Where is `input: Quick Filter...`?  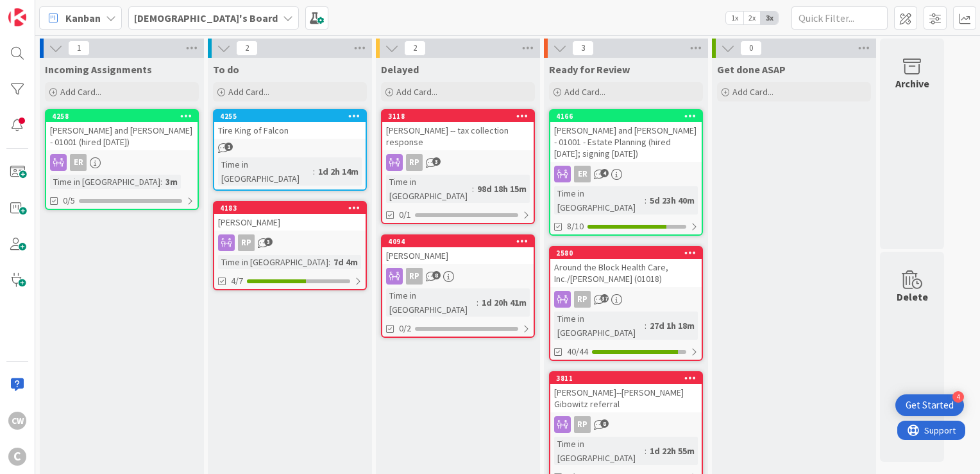 input: Quick Filter... is located at coordinates (840, 18).